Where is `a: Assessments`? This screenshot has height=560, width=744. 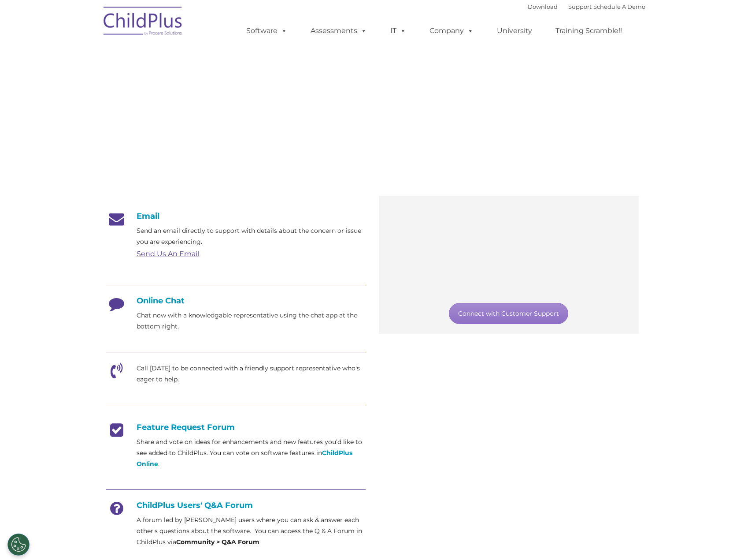 a: Assessments is located at coordinates (339, 31).